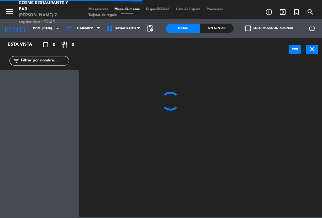  I want to click on span: Lista de Espera, so click(188, 9).